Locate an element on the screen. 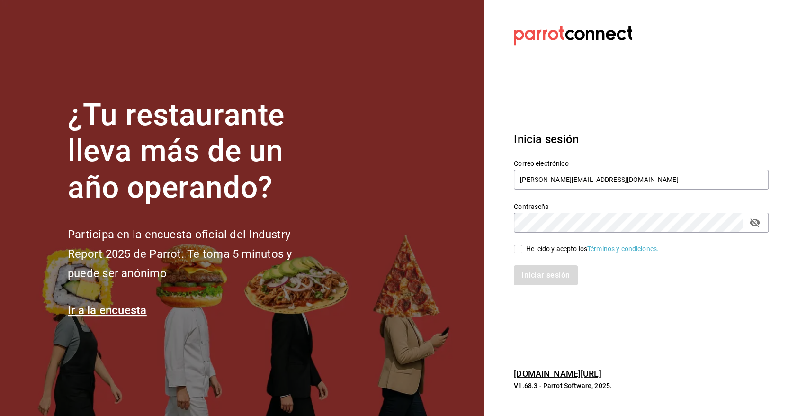 This screenshot has width=806, height=416. h2: Participa en la encuesta oficial del Industry Report 2025 de Parrot. Te toma 5 minutos y puede se... is located at coordinates (196, 254).